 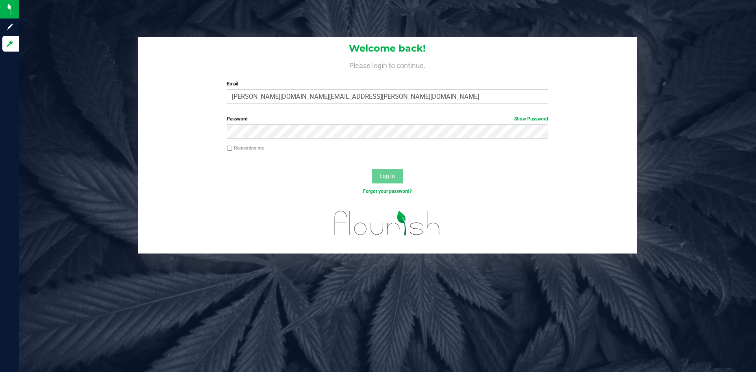 What do you see at coordinates (531, 119) in the screenshot?
I see `a: Show Password` at bounding box center [531, 119].